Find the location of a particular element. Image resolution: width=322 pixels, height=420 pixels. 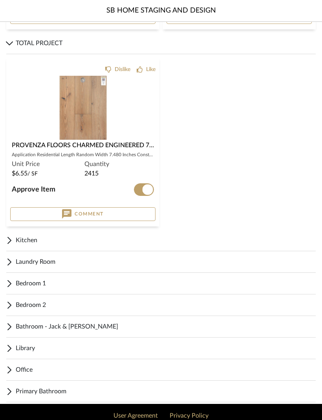

span: Laundry Room is located at coordinates (165, 262).